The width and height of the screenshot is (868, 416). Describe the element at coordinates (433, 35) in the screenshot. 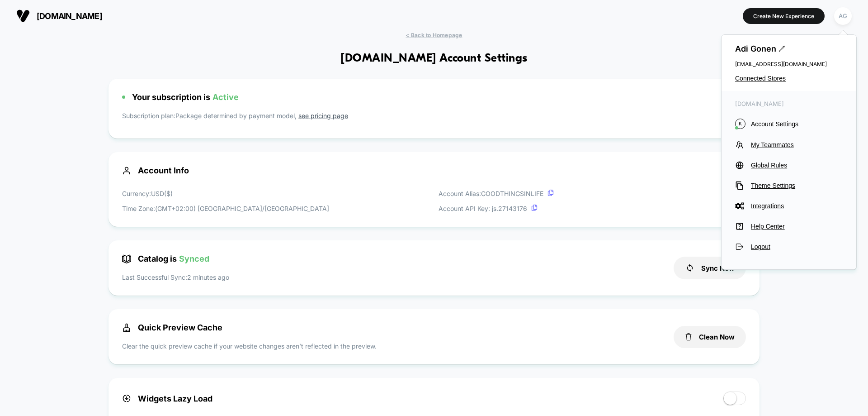

I see `span: < Back to Homepage` at that location.